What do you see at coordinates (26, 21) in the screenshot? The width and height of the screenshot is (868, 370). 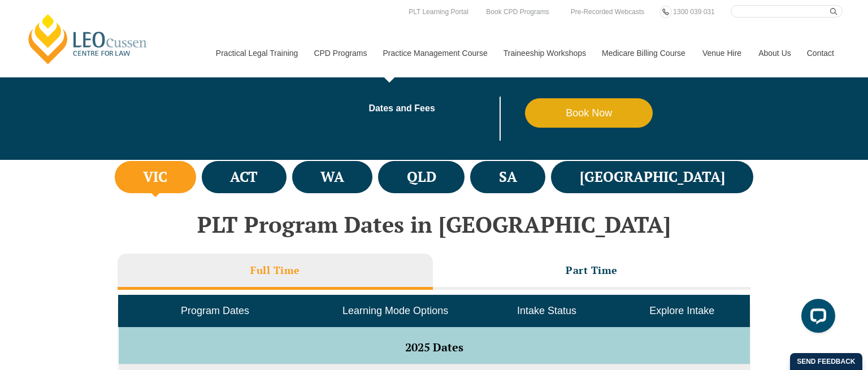 I see `button: Open LiveChat chat widget` at bounding box center [26, 21].